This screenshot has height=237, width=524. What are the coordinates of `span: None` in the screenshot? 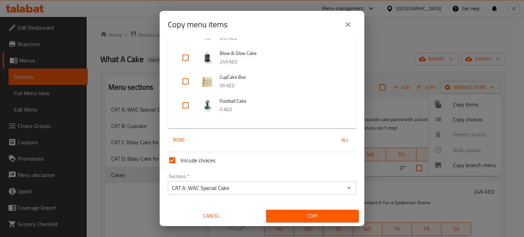 It's located at (179, 140).